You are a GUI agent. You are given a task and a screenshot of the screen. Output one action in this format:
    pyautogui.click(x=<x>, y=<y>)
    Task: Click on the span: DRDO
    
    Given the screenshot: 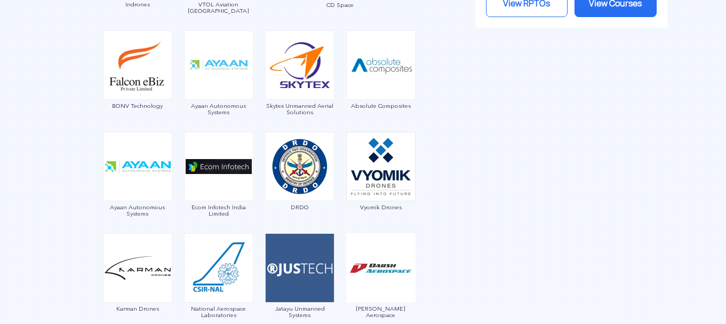 What is the action you would take?
    pyautogui.click(x=300, y=207)
    